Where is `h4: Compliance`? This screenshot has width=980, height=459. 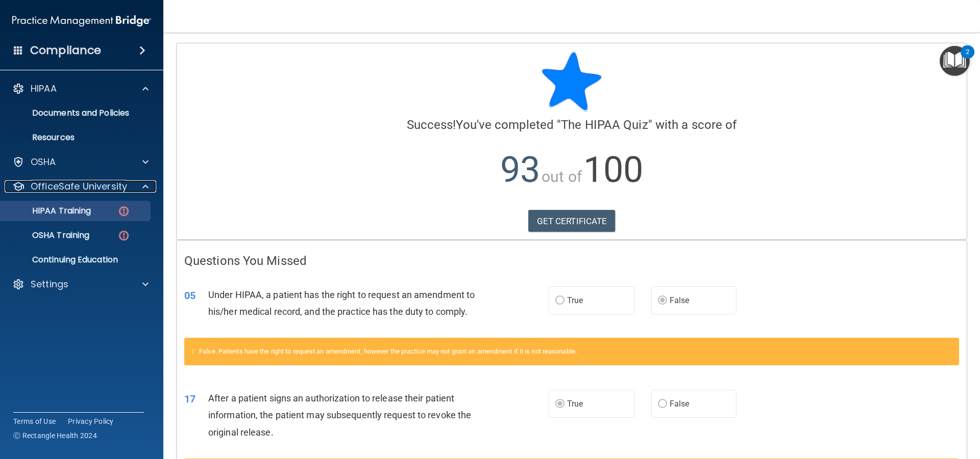
h4: Compliance is located at coordinates (66, 50).